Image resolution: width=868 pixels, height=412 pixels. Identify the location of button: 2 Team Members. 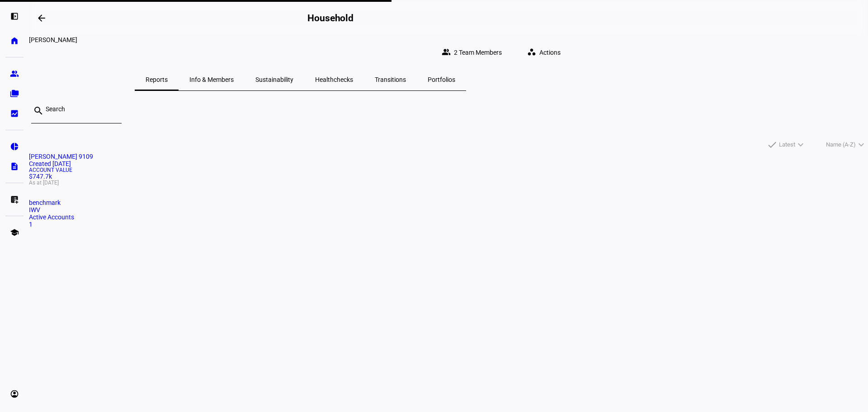
(473, 53).